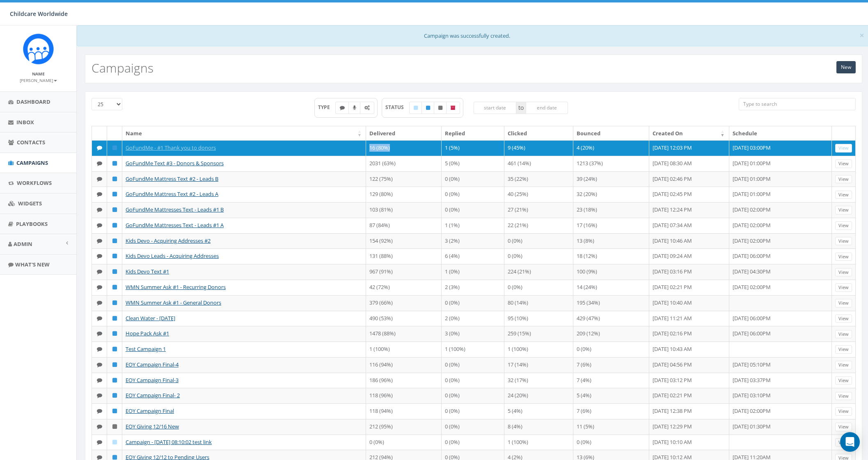  Describe the element at coordinates (539, 225) in the screenshot. I see `td: 22 (21%)` at that location.